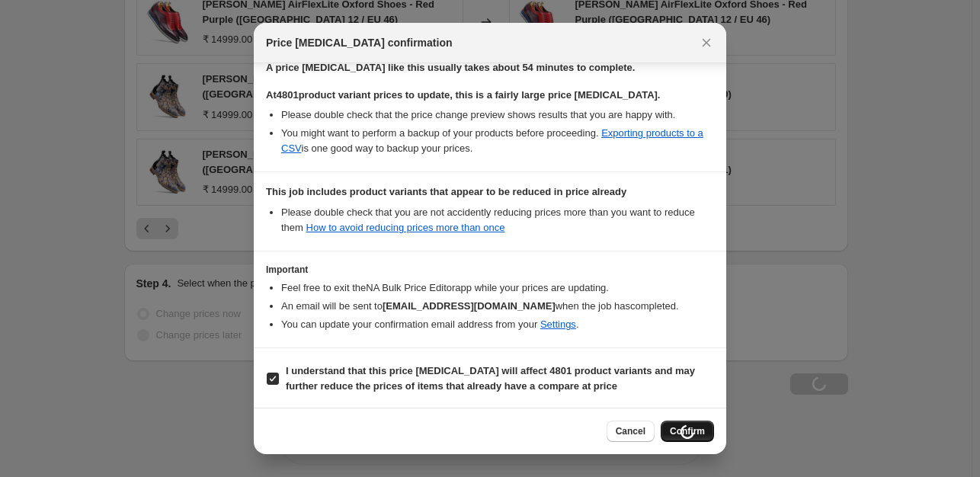  I want to click on li: Please double check that the price change preview shows results that you are happy with., so click(498, 115).